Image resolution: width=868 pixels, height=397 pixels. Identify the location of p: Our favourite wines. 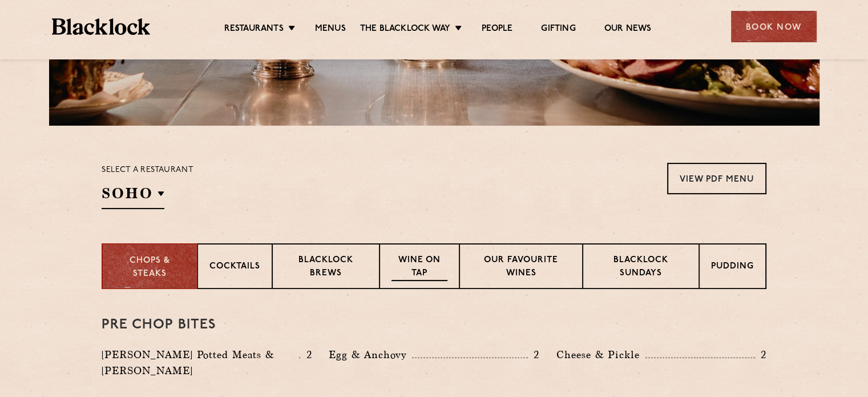
(521, 268).